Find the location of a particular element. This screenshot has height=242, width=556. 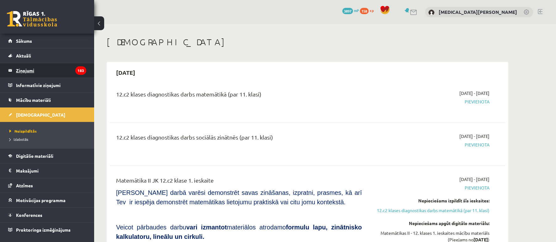

span: mP is located at coordinates (356, 10).